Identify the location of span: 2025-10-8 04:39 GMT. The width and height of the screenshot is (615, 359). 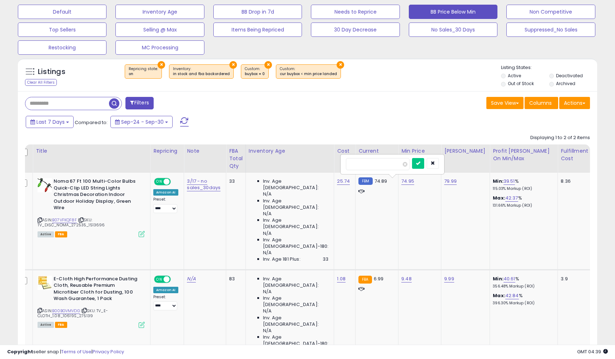
(592, 351).